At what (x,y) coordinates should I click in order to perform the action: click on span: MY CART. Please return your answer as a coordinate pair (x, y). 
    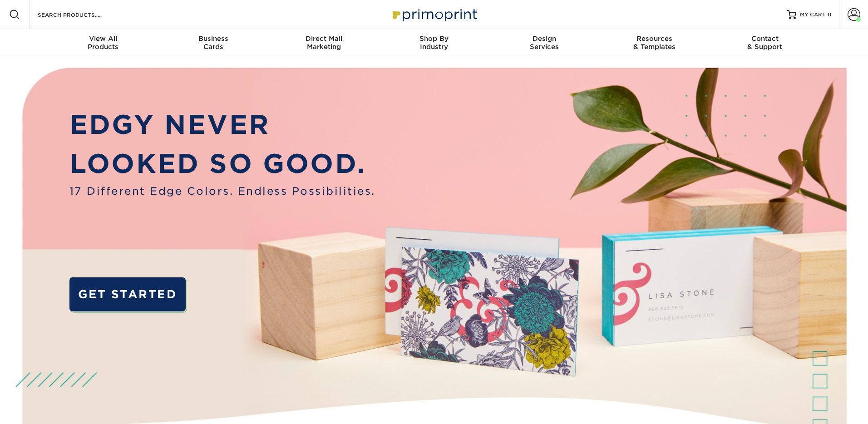
    Looking at the image, I should click on (812, 15).